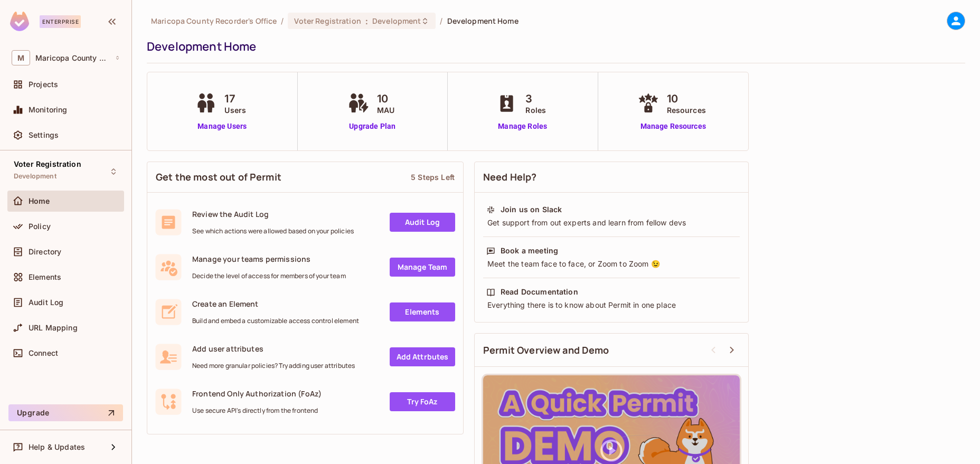 The image size is (980, 464). I want to click on span: Roles, so click(536, 110).